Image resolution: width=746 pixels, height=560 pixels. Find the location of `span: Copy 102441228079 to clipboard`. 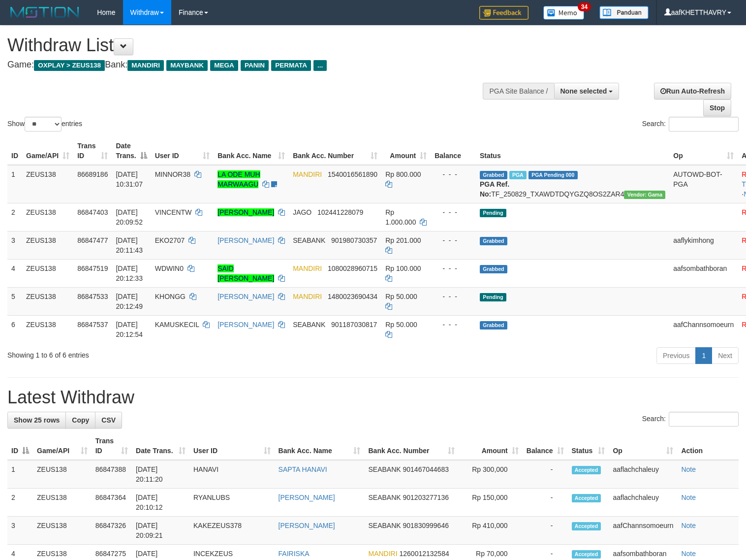

span: Copy 102441228079 to clipboard is located at coordinates (340, 212).